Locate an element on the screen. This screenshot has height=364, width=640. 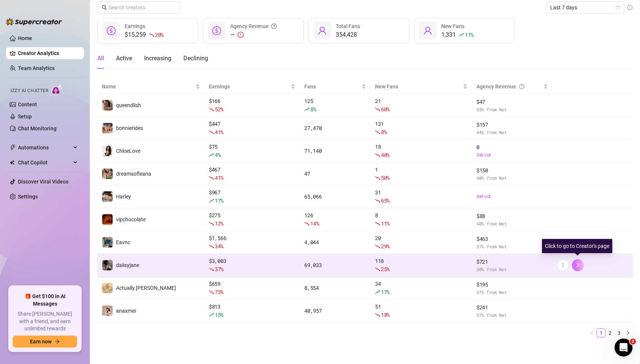
div: $ 166 is located at coordinates (252, 105).